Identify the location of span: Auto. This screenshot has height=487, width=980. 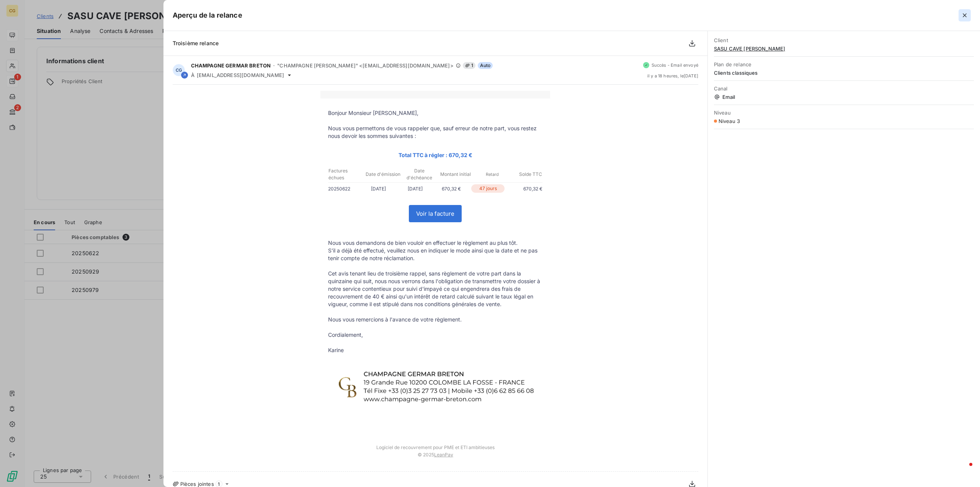
(486, 66).